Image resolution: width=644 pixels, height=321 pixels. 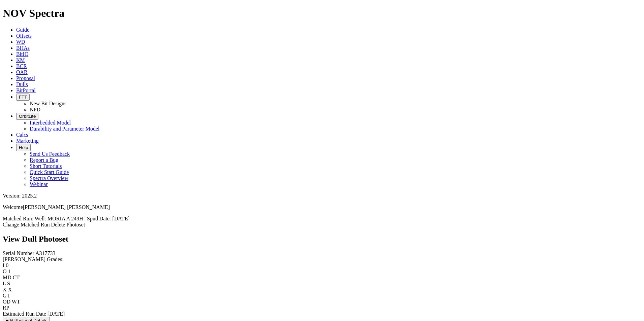 What do you see at coordinates (10, 271) in the screenshot?
I see `span: 1` at bounding box center [10, 271].